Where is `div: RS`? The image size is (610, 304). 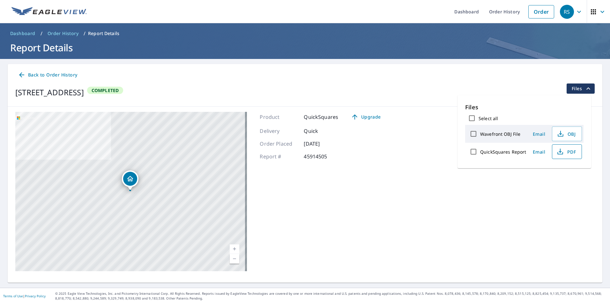
div: RS is located at coordinates (567, 12).